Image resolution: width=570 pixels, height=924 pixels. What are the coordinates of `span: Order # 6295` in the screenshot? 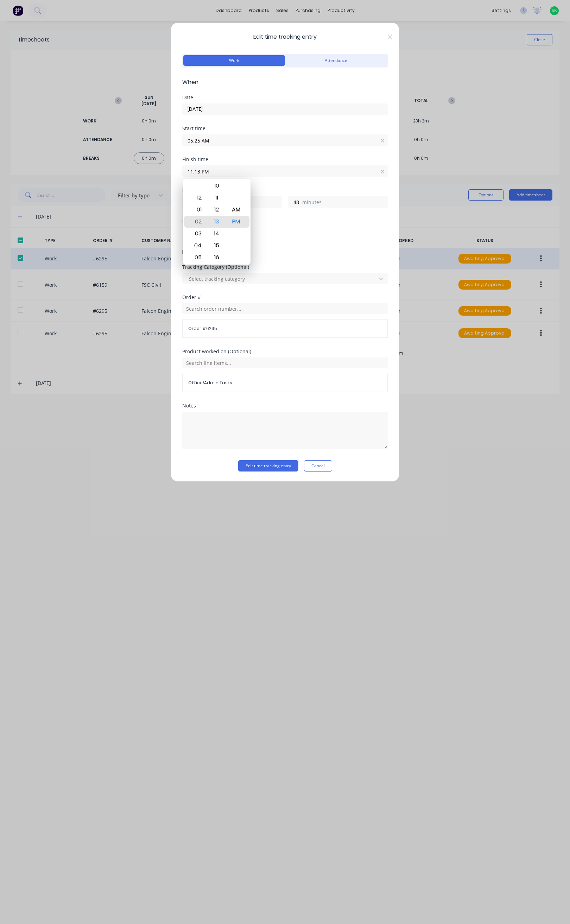 It's located at (285, 328).